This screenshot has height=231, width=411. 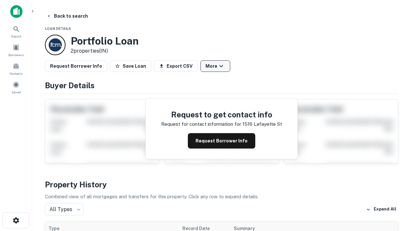 I want to click on span: Borrowers, so click(x=16, y=55).